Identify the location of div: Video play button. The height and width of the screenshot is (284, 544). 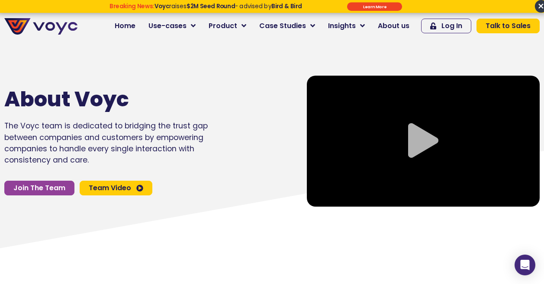
(423, 141).